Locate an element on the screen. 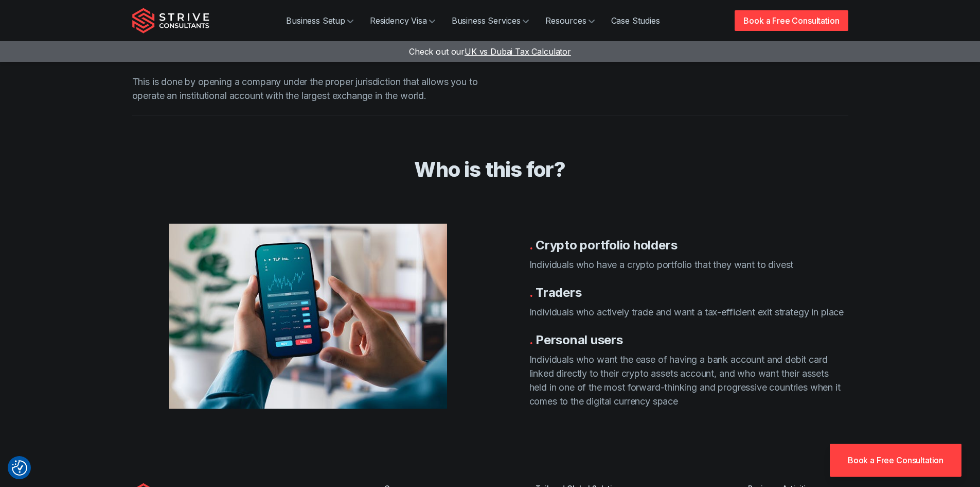 The width and height of the screenshot is (980, 487). p: Individuals who actively trade and want a tax-efficient exit strategy in place is located at coordinates (689, 312).